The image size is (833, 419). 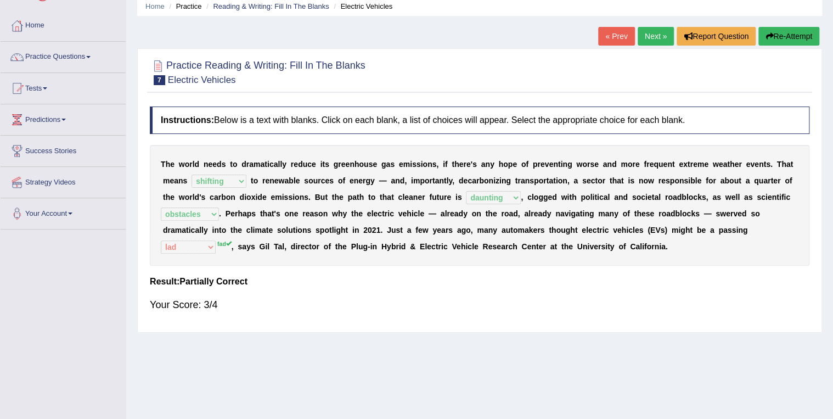 What do you see at coordinates (508, 180) in the screenshot?
I see `b: g` at bounding box center [508, 180].